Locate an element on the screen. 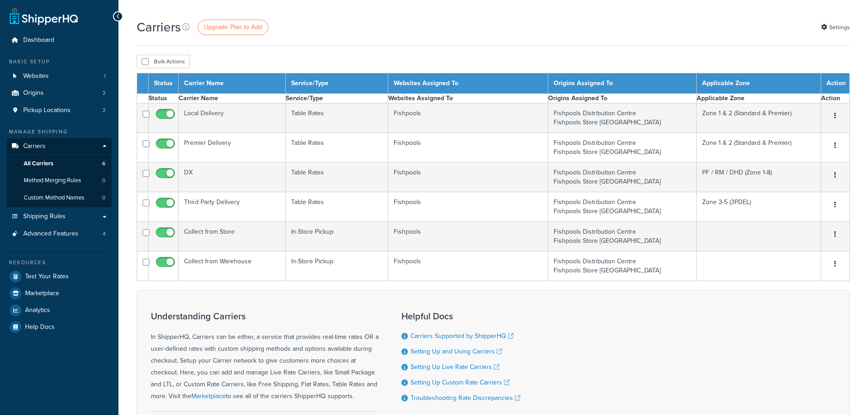  a: Analytics is located at coordinates (59, 310).